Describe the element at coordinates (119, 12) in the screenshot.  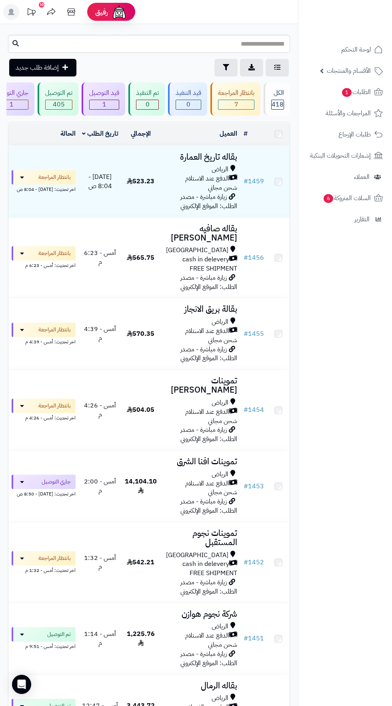
I see `img: ai-face.png` at that location.